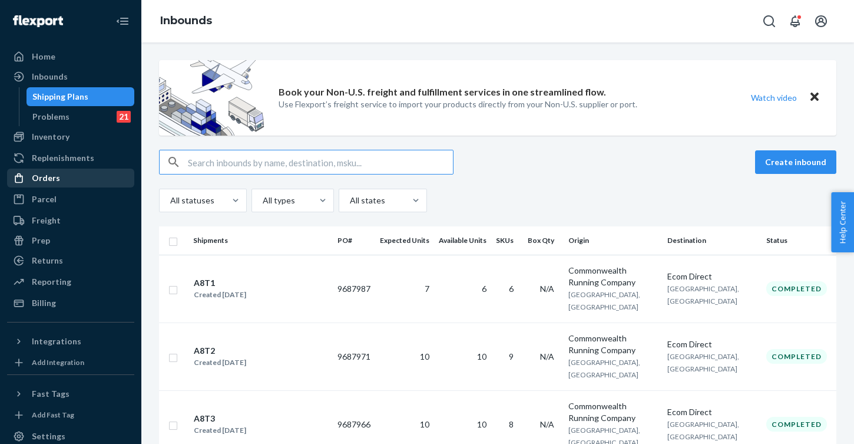  What do you see at coordinates (220, 418) in the screenshot?
I see `div: A8T3` at bounding box center [220, 418].